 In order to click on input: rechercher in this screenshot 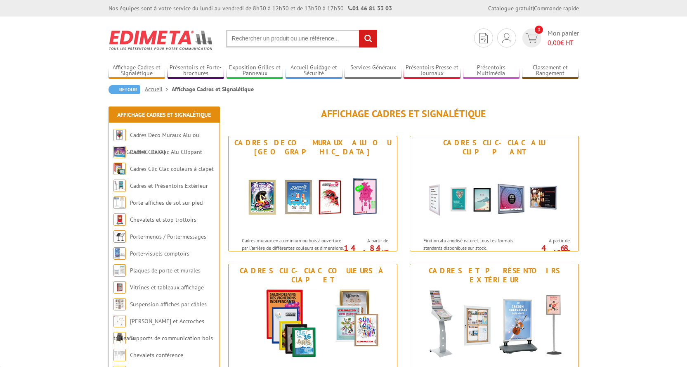, I will do `click(368, 38)`.